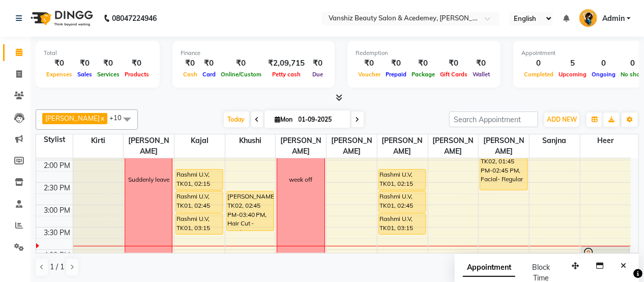 The image size is (644, 282). What do you see at coordinates (605, 140) in the screenshot?
I see `span: Heer` at bounding box center [605, 140].